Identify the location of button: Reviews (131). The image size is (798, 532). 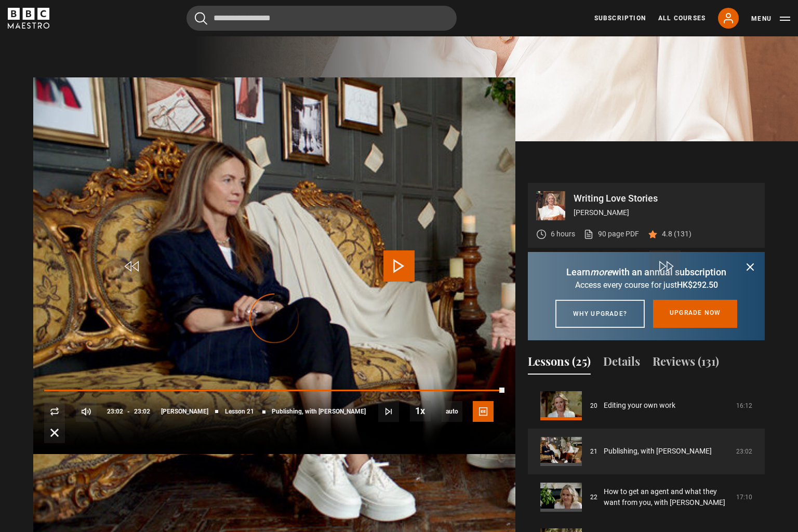
(686, 363).